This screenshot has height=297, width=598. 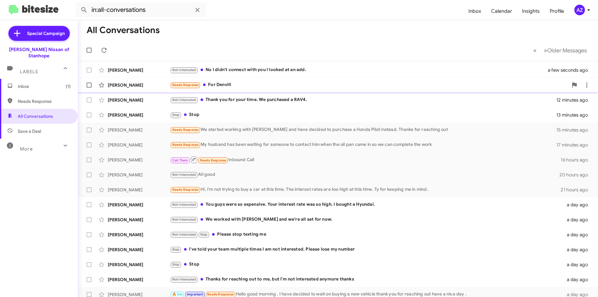 What do you see at coordinates (560, 50) in the screenshot?
I see `nav: Page navigation example` at bounding box center [560, 50].